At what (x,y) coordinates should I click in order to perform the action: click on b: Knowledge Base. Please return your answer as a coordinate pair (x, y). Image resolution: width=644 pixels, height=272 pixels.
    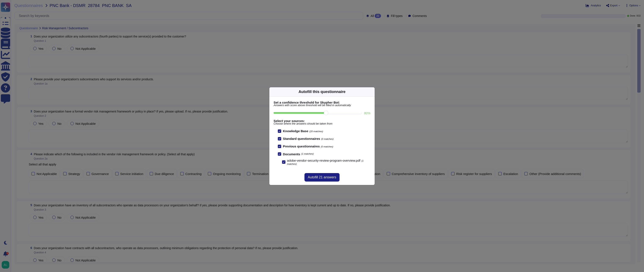
    Looking at the image, I should click on (295, 131).